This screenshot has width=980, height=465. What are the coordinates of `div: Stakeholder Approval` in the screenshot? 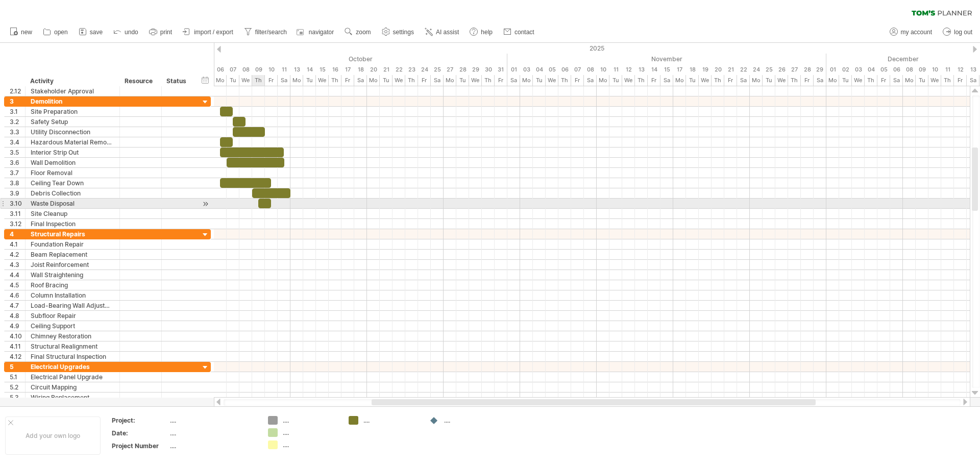 It's located at (73, 91).